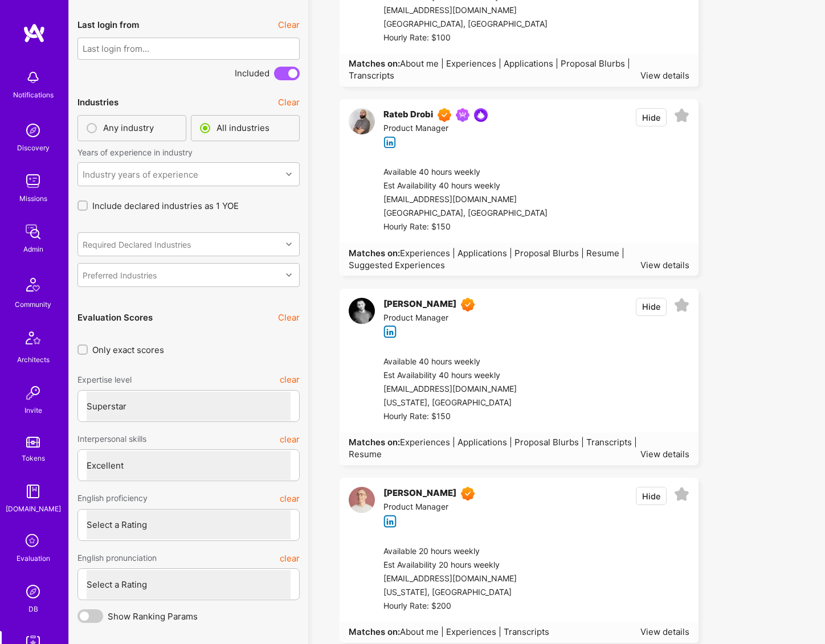 This screenshot has height=644, width=825. Describe the element at coordinates (481, 115) in the screenshot. I see `img: Power user` at that location.